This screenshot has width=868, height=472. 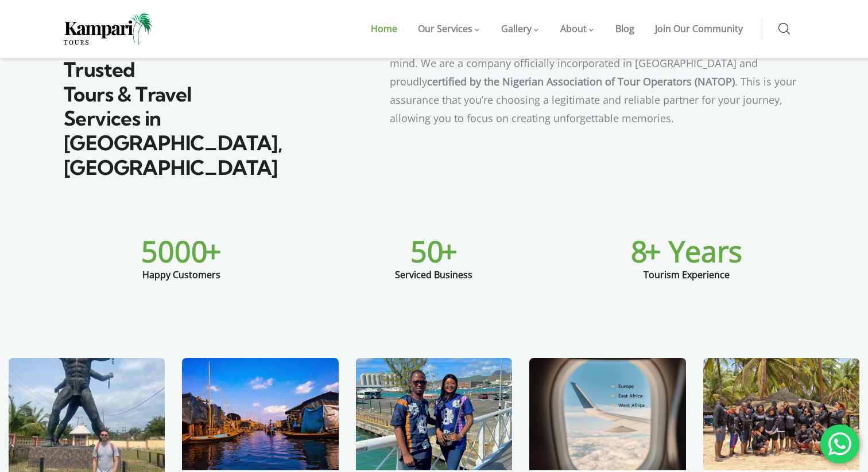 I want to click on img: We plan the best team bonding retreats in Nigeria including Lagos, Ibadan, Enugu, Portharcourt, A..., so click(x=781, y=415).